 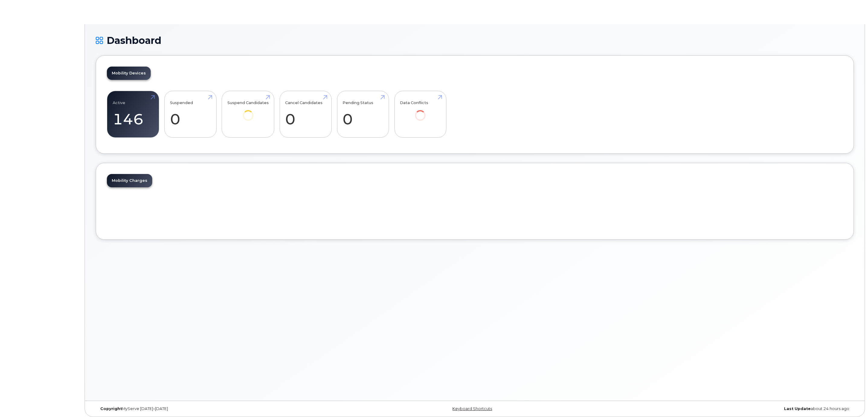 I want to click on div: about 24 hours ago, so click(x=727, y=408).